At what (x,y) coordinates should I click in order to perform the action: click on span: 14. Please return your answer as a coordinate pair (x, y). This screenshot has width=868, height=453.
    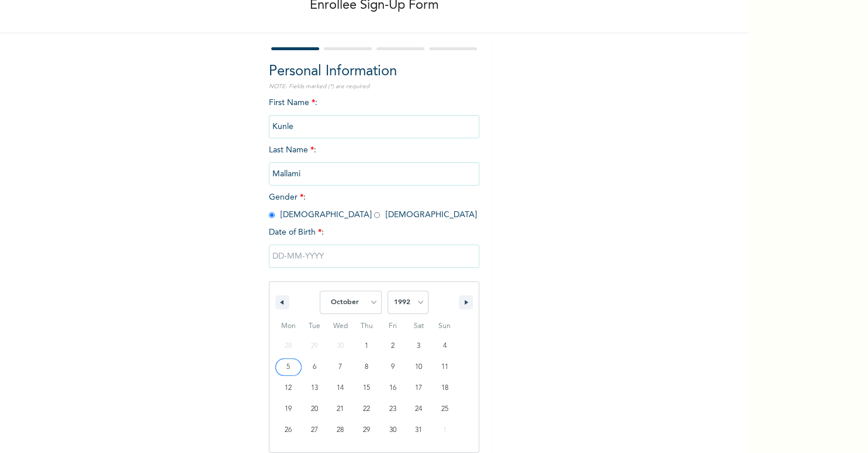
    Looking at the image, I should click on (340, 388).